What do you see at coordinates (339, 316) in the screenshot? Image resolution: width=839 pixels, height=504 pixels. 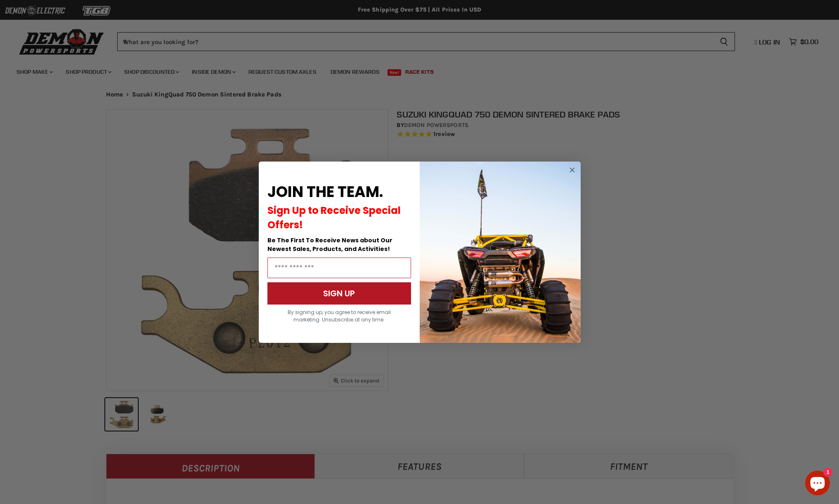 I see `span: By signing up, you agree to receive email marketing. Unsubscribe at any time.` at bounding box center [339, 316].